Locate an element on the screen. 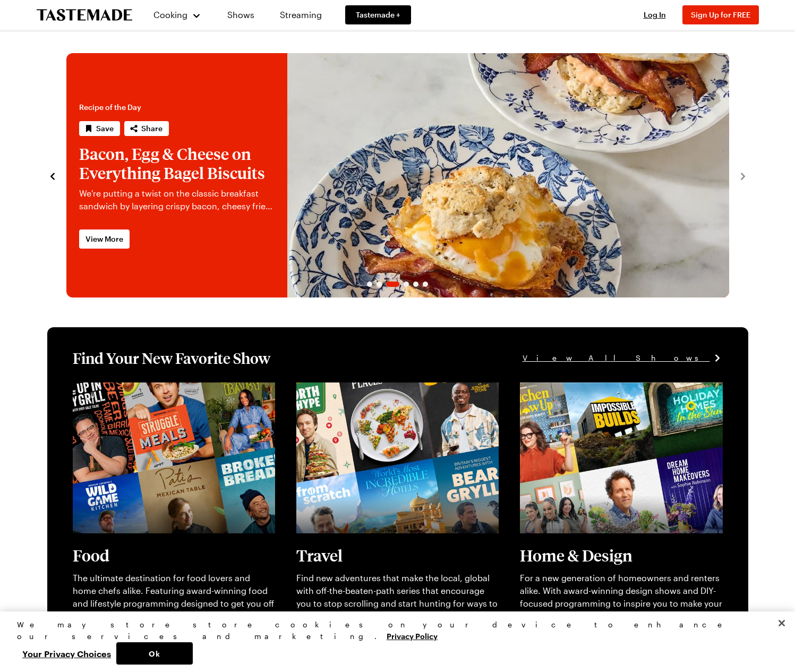 Image resolution: width=795 pixels, height=672 pixels. button: Ok is located at coordinates (155, 653).